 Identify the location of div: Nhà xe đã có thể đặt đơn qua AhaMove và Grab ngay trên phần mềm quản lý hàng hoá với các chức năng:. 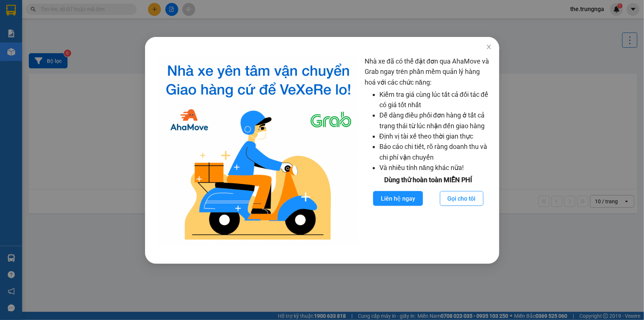
(428, 151).